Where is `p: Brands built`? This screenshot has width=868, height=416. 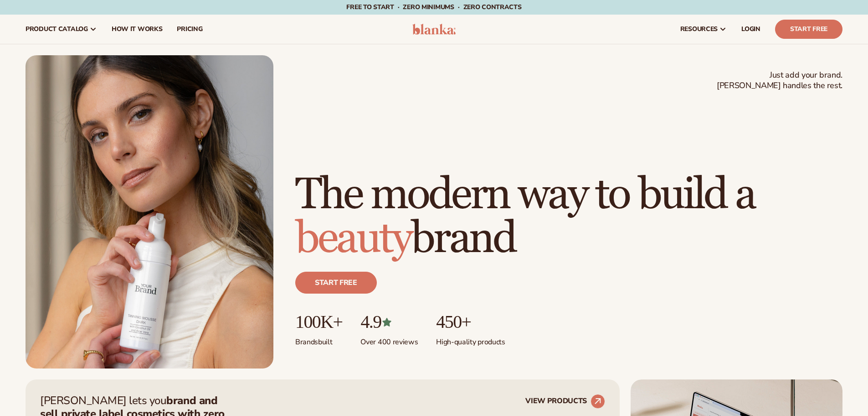
p: Brands built is located at coordinates (319, 339).